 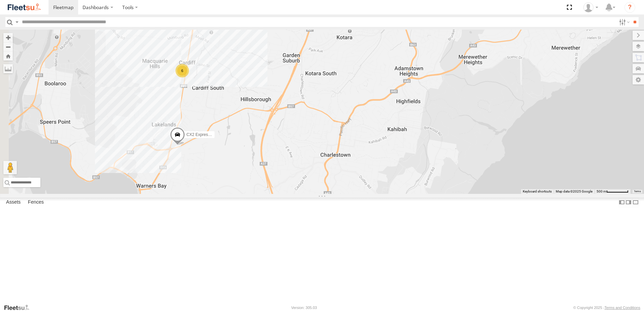 I want to click on label: Measure, so click(x=8, y=68).